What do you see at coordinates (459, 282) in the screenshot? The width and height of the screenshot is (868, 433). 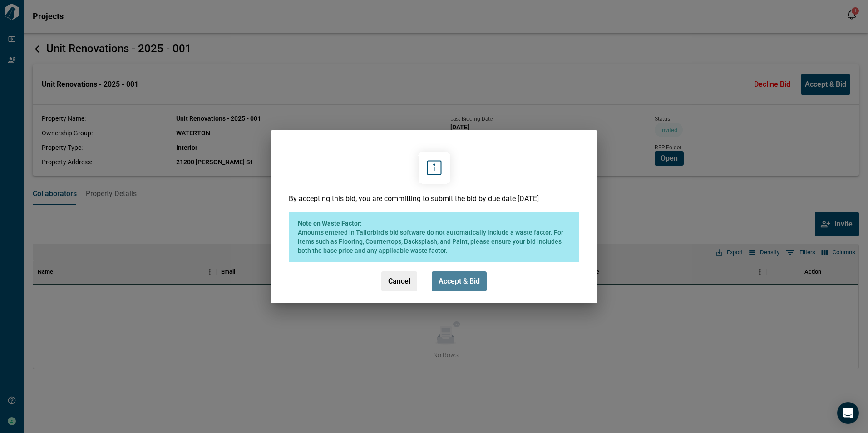 I see `span: Accept & Bid` at bounding box center [459, 282].